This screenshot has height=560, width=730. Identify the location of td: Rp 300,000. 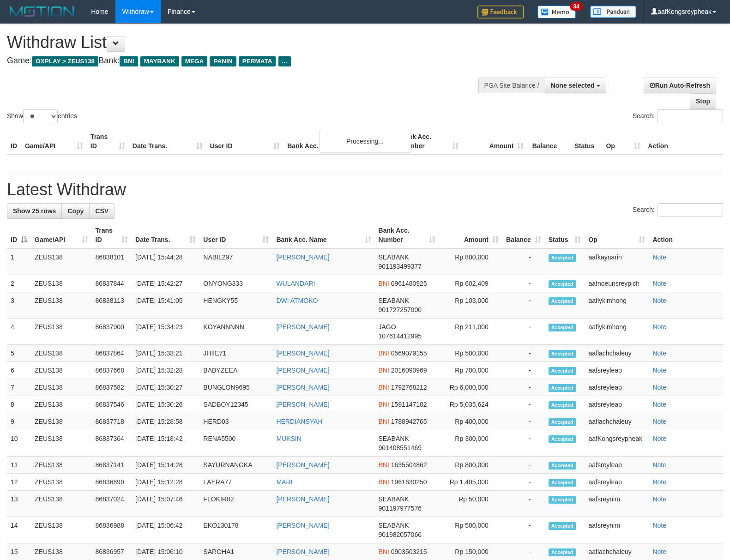
(471, 444).